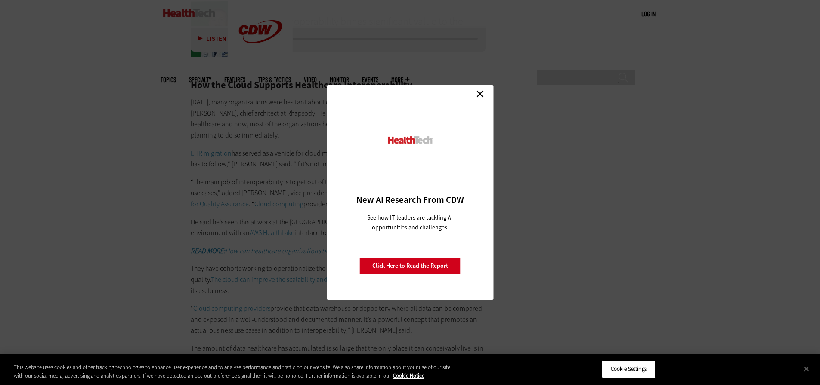  What do you see at coordinates (410, 266) in the screenshot?
I see `a: Click Here to Read the Report` at bounding box center [410, 266].